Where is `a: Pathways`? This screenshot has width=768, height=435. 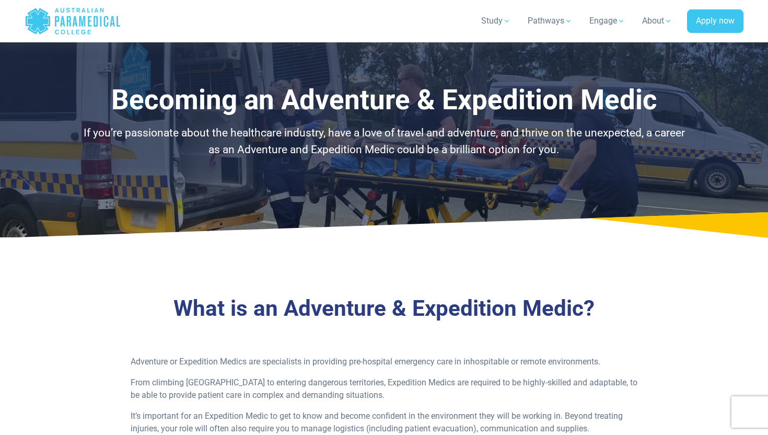
a: Pathways is located at coordinates (550, 21).